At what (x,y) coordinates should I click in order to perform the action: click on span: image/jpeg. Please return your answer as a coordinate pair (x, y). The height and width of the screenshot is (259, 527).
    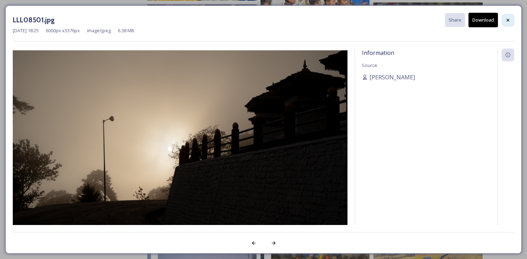
    Looking at the image, I should click on (99, 31).